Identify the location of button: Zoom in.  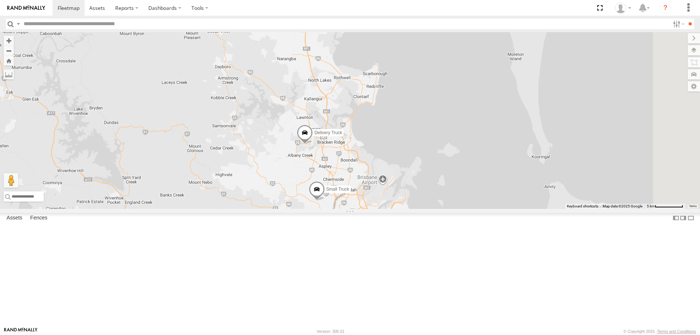
(9, 40).